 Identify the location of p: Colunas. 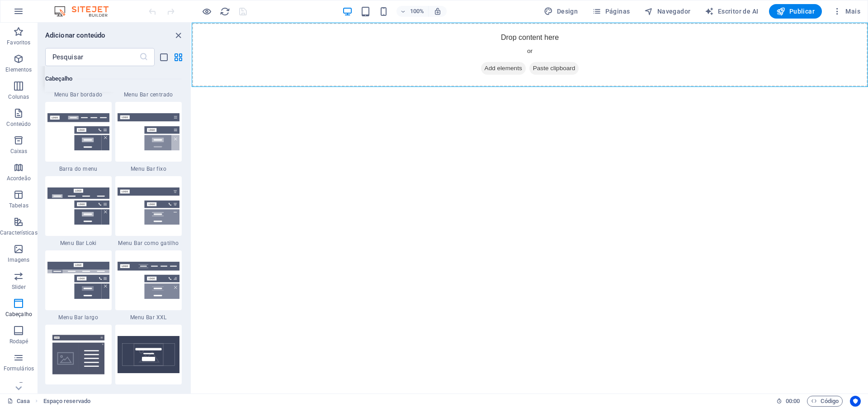
(19, 97).